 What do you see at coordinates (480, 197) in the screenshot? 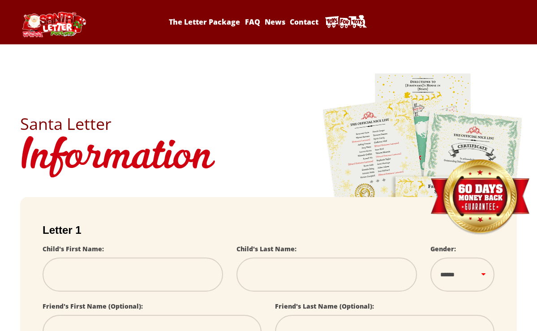
I see `img: Money Back Guarantee` at bounding box center [480, 197].